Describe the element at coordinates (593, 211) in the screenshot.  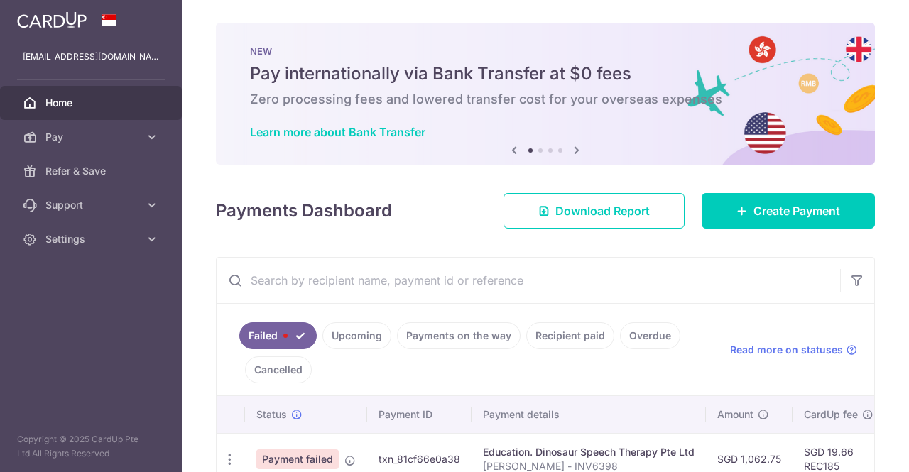
I see `a: Download Report` at that location.